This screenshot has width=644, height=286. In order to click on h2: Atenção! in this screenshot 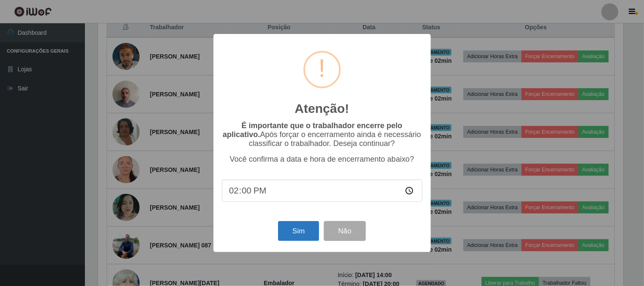, I will do `click(322, 109)`.